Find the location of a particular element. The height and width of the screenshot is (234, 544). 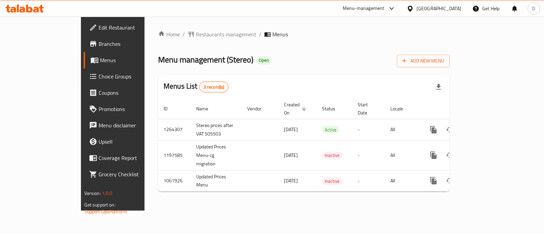

div: Total records count is located at coordinates (214, 87).